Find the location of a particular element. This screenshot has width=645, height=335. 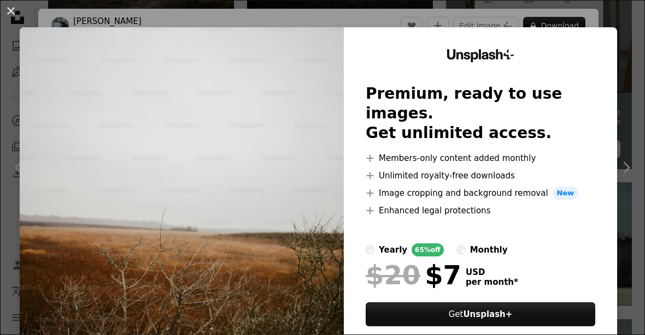

div: monthly is located at coordinates (488, 250).